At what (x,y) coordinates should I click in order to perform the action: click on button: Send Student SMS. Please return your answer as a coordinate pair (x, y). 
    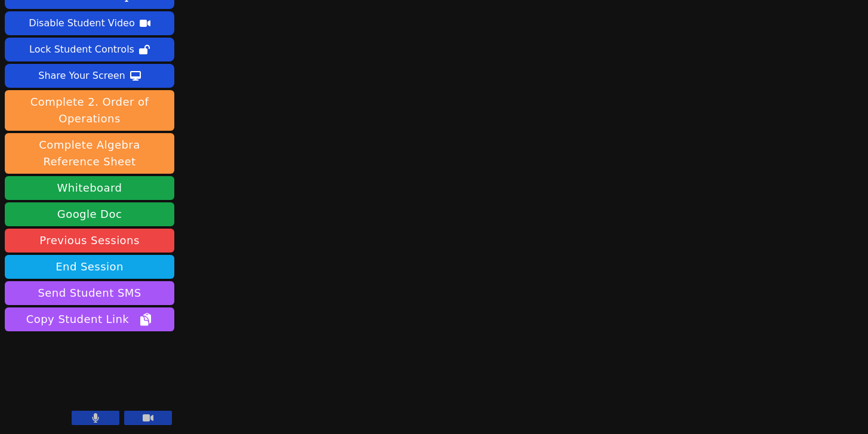
    Looking at the image, I should click on (89, 293).